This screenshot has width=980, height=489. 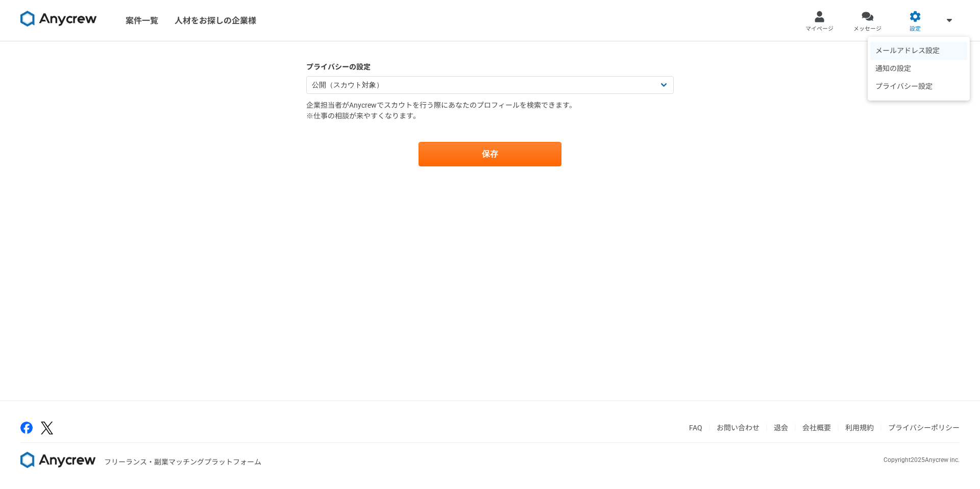 What do you see at coordinates (490, 67) in the screenshot?
I see `label: プライバシーの設定` at bounding box center [490, 67].